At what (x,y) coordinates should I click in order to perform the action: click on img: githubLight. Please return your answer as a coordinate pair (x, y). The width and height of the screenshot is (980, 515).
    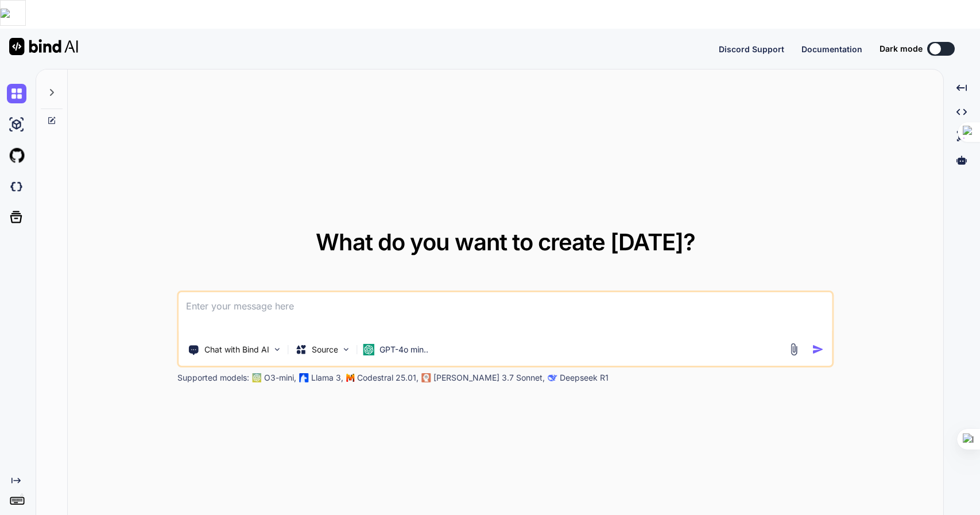
    Looking at the image, I should click on (16, 155).